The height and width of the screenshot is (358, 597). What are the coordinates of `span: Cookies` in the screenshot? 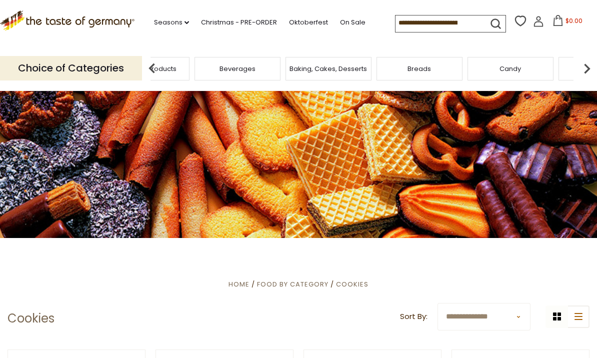 It's located at (352, 284).